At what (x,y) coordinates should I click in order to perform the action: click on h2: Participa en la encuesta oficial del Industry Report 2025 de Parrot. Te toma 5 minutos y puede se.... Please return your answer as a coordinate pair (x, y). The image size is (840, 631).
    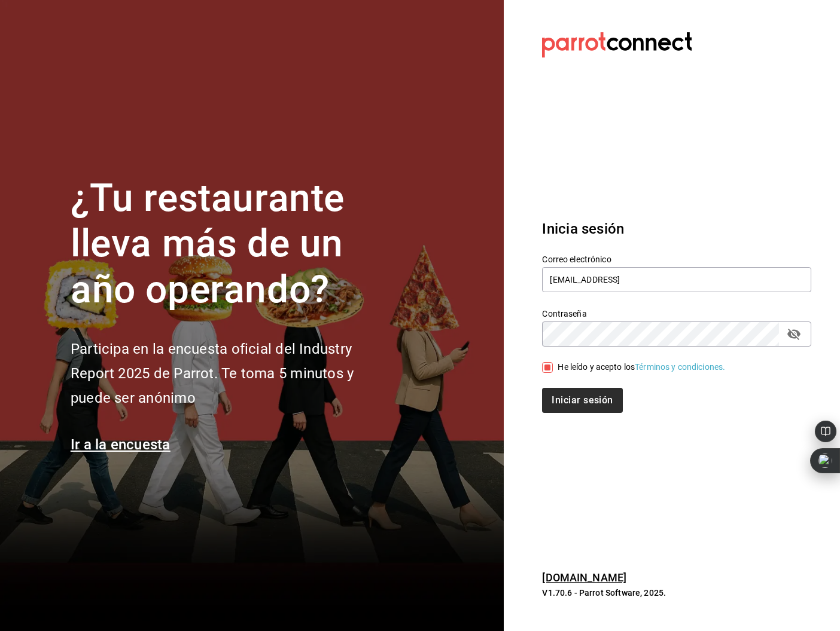
    Looking at the image, I should click on (232, 374).